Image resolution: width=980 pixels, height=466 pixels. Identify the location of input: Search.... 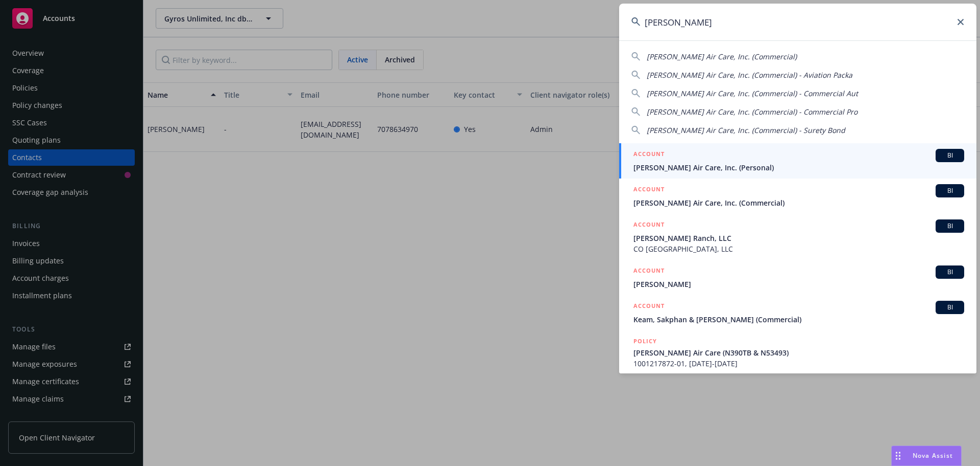
(798, 22).